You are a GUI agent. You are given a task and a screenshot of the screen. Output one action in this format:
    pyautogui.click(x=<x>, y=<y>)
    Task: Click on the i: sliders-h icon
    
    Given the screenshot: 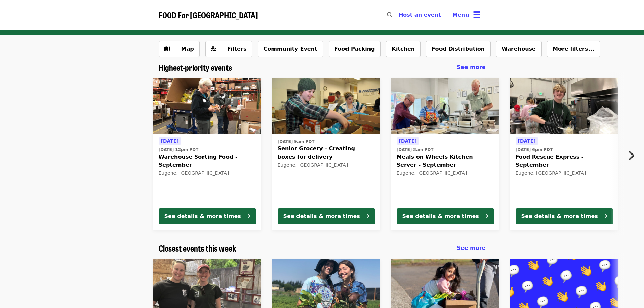 What is the action you would take?
    pyautogui.click(x=214, y=49)
    